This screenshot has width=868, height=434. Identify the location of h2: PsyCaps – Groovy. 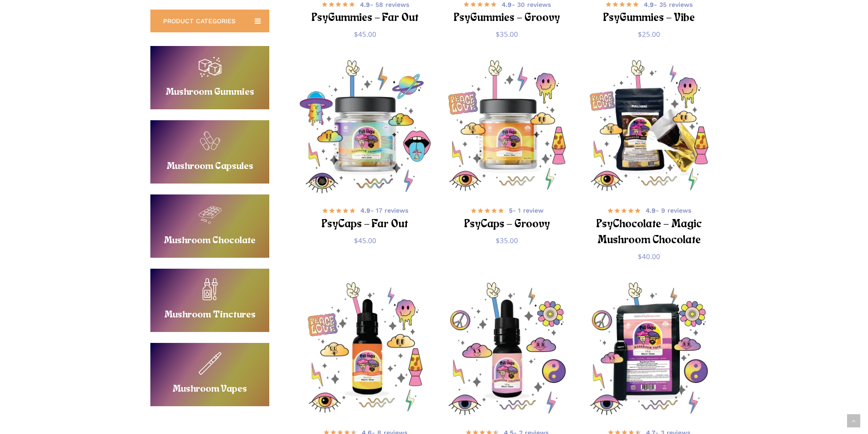
(508, 225).